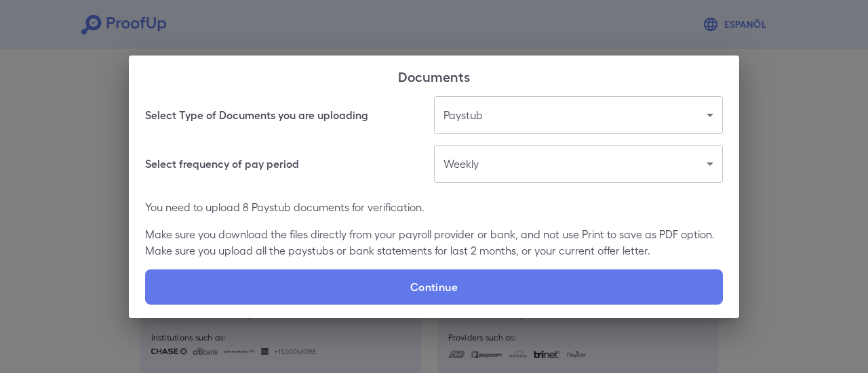 The height and width of the screenshot is (373, 868). Describe the element at coordinates (222, 164) in the screenshot. I see `h6: Select frequency of pay period` at that location.